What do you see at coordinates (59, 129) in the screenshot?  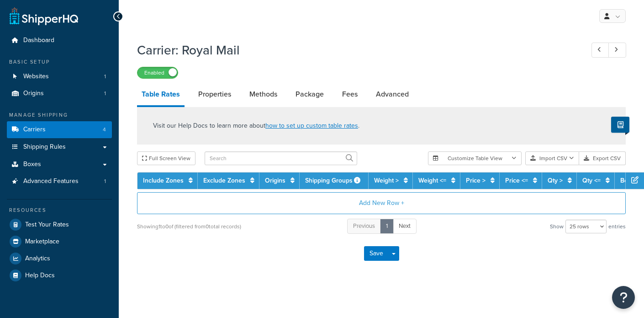 I see `a: Carriers4` at bounding box center [59, 129].